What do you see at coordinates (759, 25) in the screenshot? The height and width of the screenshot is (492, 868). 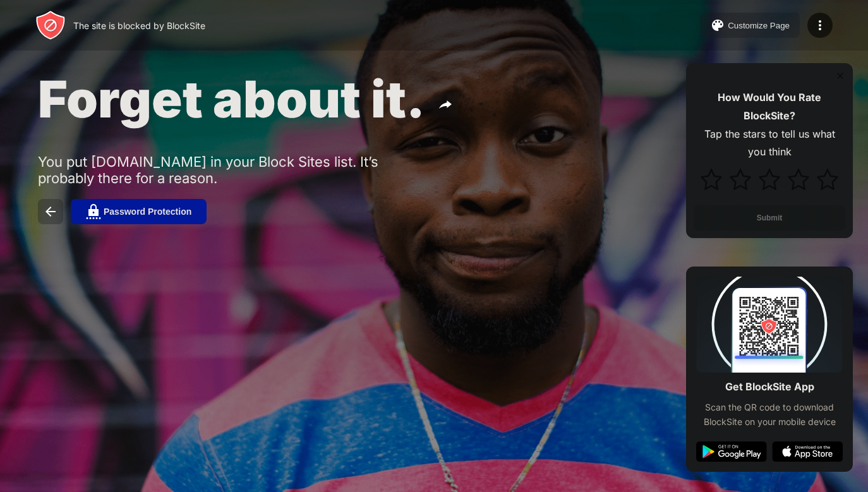 I see `div: Customize Page` at bounding box center [759, 25].